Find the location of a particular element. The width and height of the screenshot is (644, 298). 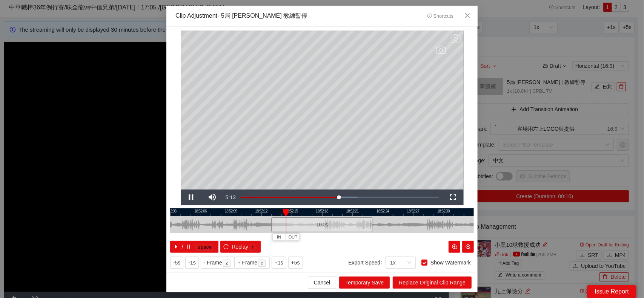

span: info-circle is located at coordinates (430, 16).